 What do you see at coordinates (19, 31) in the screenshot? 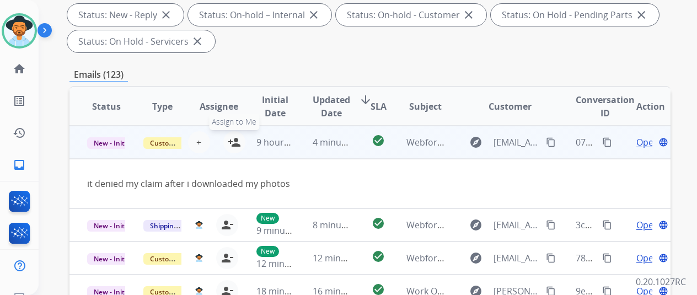
I see `img: avatar` at bounding box center [19, 31].